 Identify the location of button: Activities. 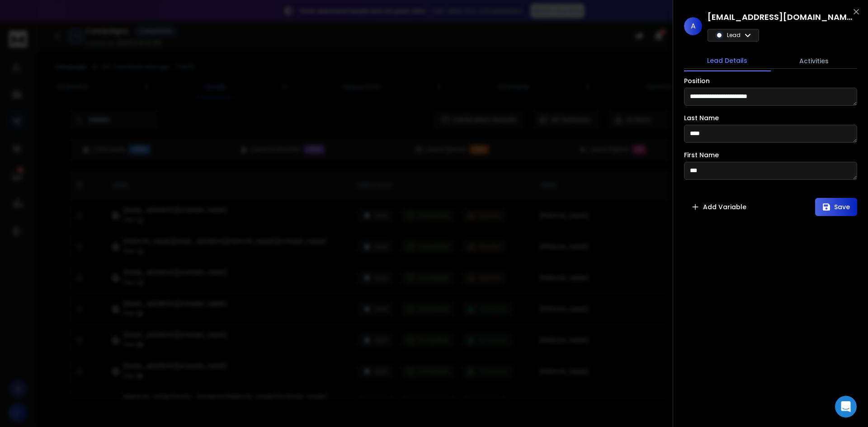
(814, 61).